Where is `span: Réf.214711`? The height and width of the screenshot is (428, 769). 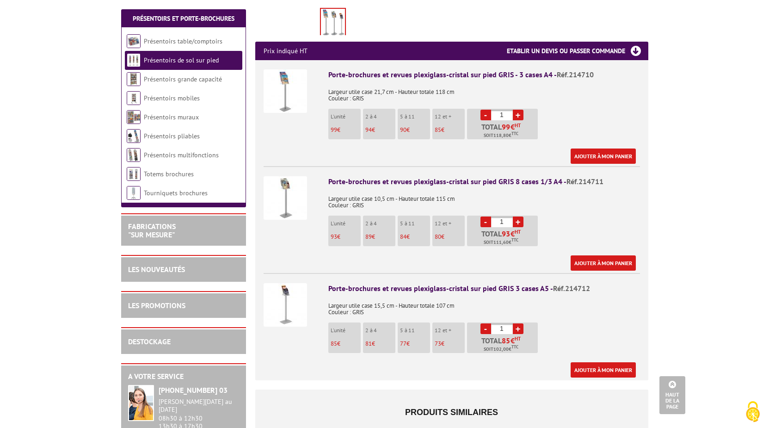
span: Réf.214711 is located at coordinates (585, 181).